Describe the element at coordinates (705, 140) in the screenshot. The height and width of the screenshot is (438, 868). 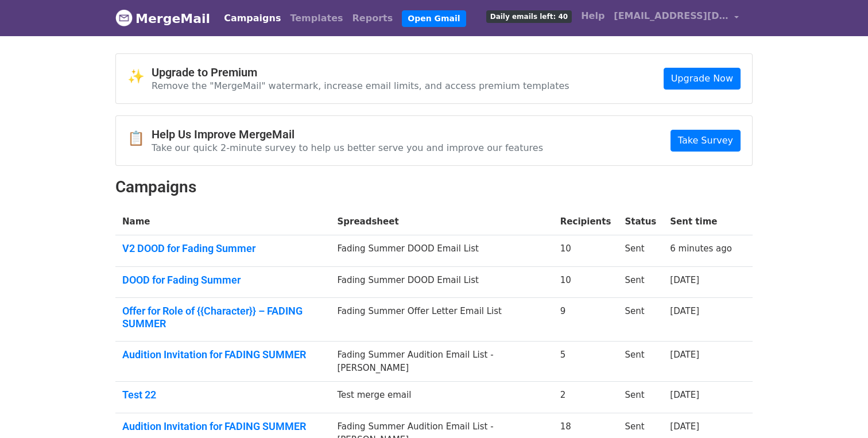
I see `a: Take Survey` at that location.